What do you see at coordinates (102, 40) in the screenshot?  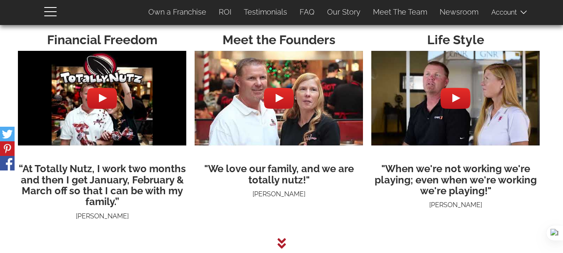 I see `h2: Financial Freedom` at bounding box center [102, 40].